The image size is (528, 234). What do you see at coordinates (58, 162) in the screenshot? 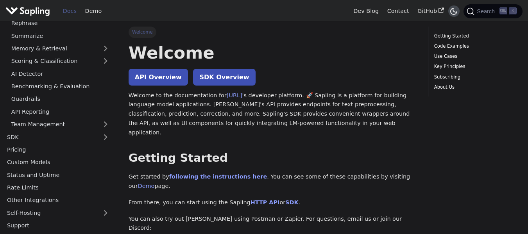
I see `a: Custom Models` at bounding box center [58, 162].